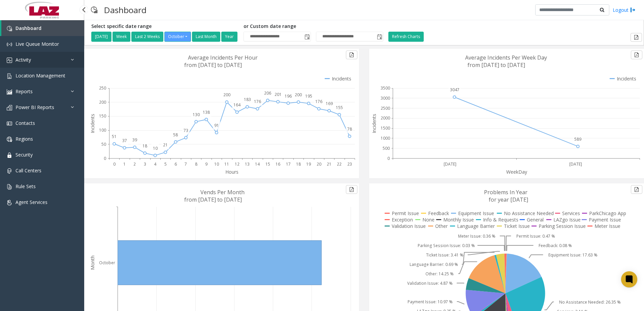  Describe the element at coordinates (176, 135) in the screenshot. I see `text: 58` at that location.